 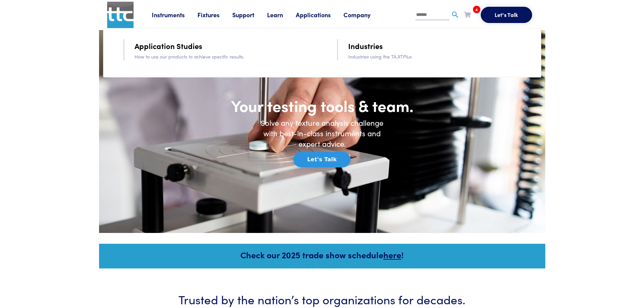 I want to click on a: Industries, so click(x=365, y=46).